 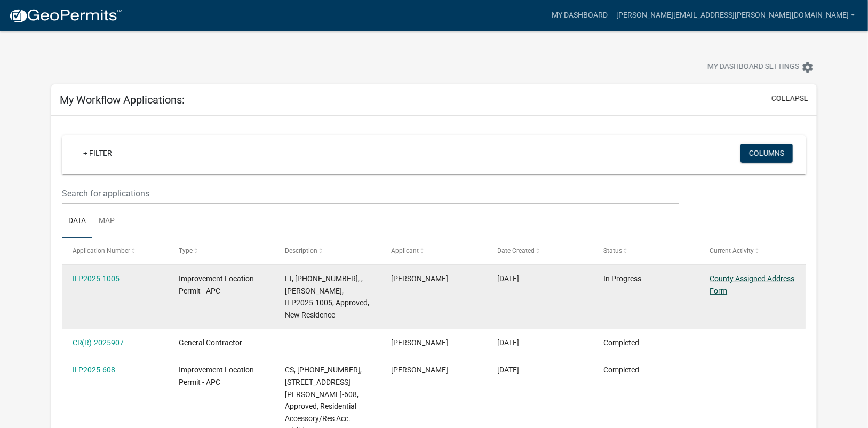 What do you see at coordinates (77, 221) in the screenshot?
I see `a: Data` at bounding box center [77, 221].